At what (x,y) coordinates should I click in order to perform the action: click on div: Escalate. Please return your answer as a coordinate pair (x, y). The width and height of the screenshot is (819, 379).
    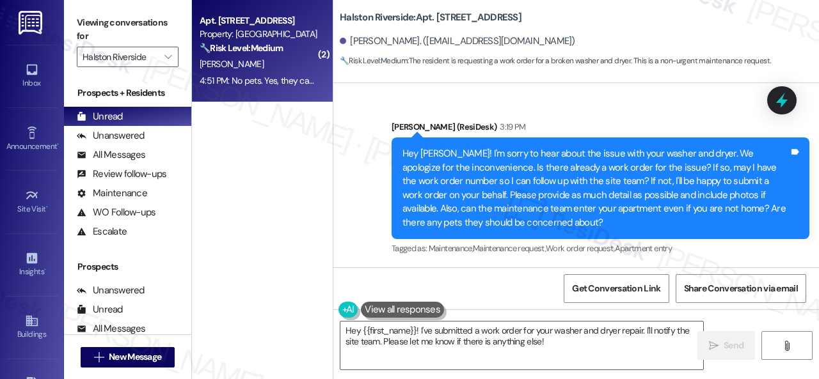
    Looking at the image, I should click on (102, 232).